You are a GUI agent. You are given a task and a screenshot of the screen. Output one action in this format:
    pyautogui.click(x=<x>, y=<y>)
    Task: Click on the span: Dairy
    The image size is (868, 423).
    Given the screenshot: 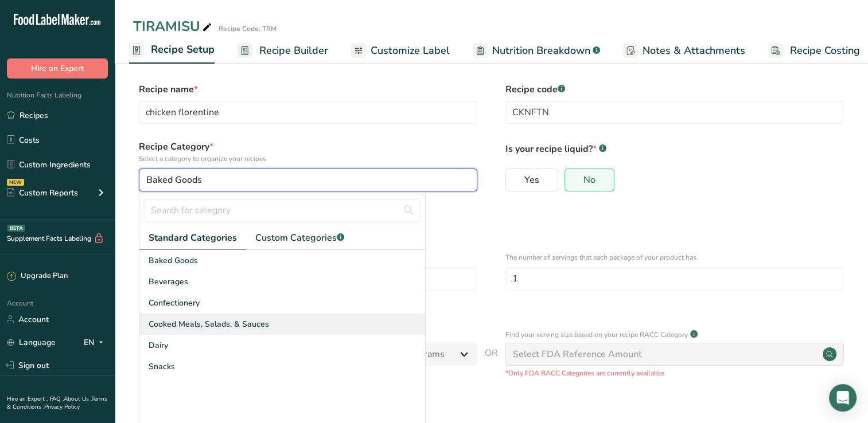 What is the action you would take?
    pyautogui.click(x=158, y=345)
    